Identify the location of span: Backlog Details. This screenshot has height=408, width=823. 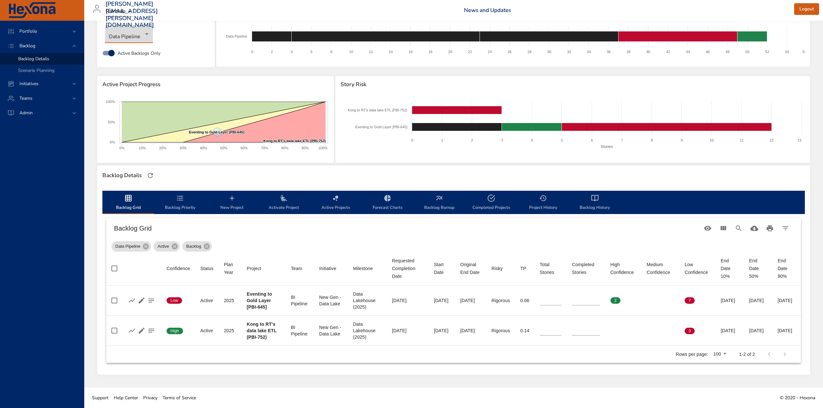
(34, 59).